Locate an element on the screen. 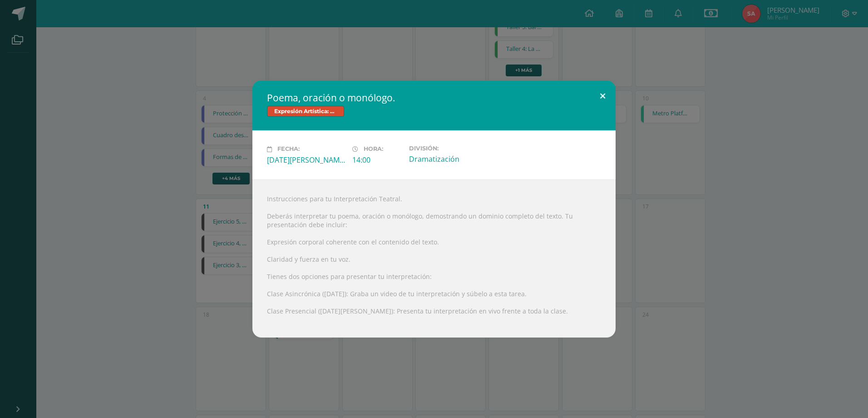 The height and width of the screenshot is (418, 868). span: Hora: is located at coordinates (373, 149).